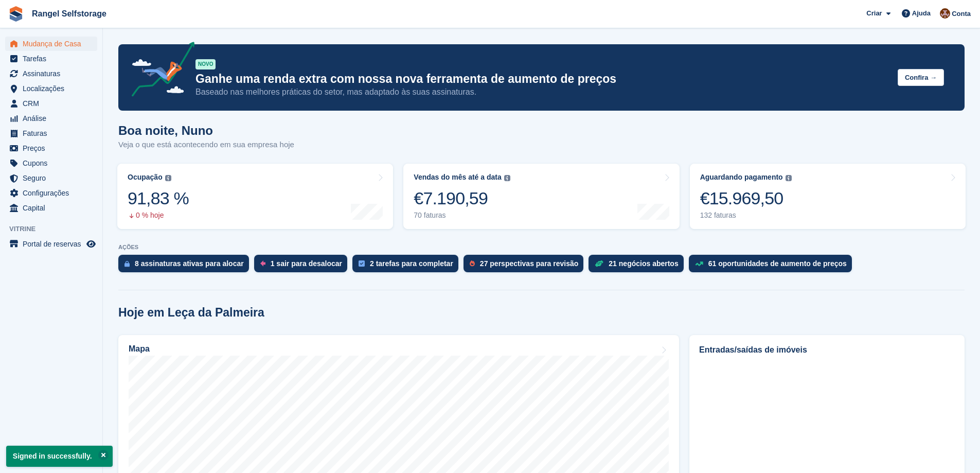  What do you see at coordinates (826, 350) in the screenshot?
I see `h2: Entradas/saídas de imóveis` at bounding box center [826, 350].